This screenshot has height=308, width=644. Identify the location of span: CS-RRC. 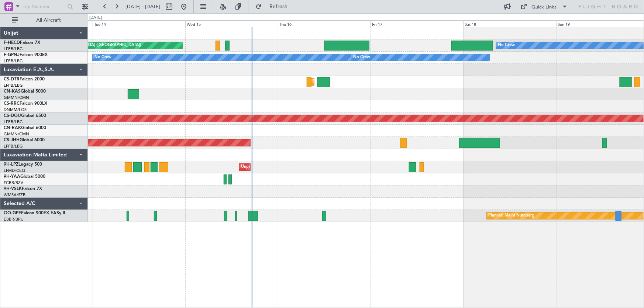
(12, 104).